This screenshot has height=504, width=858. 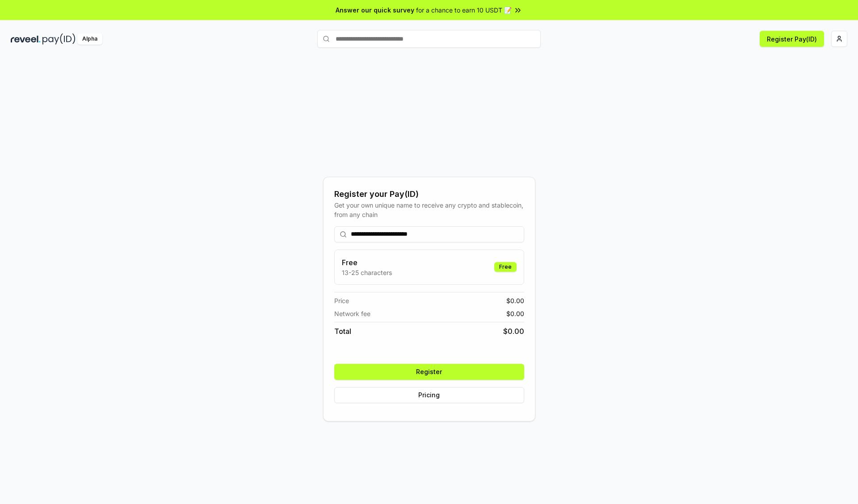 I want to click on img: reveel_dark, so click(x=25, y=39).